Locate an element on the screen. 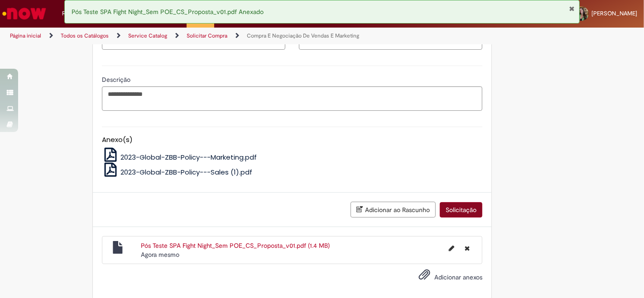 This screenshot has width=644, height=298. ul: Trilhas de página is located at coordinates (215, 36).